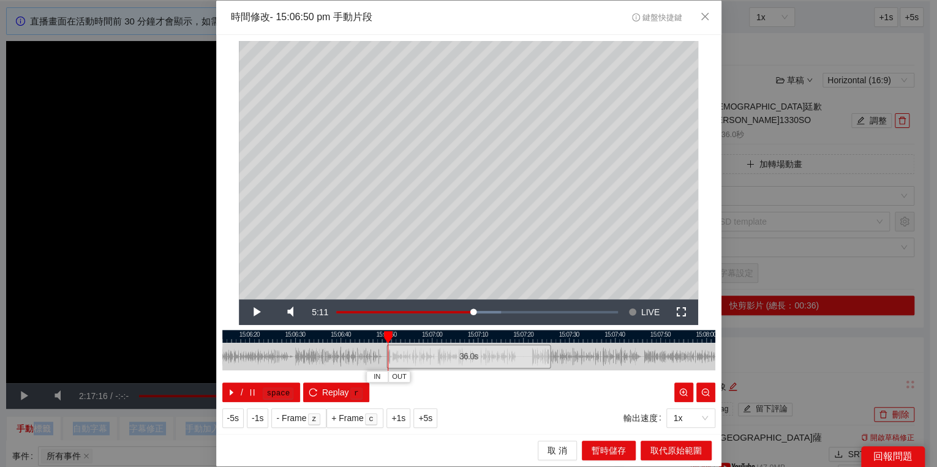 Image resolution: width=937 pixels, height=467 pixels. I want to click on div: Video Player, so click(469, 170).